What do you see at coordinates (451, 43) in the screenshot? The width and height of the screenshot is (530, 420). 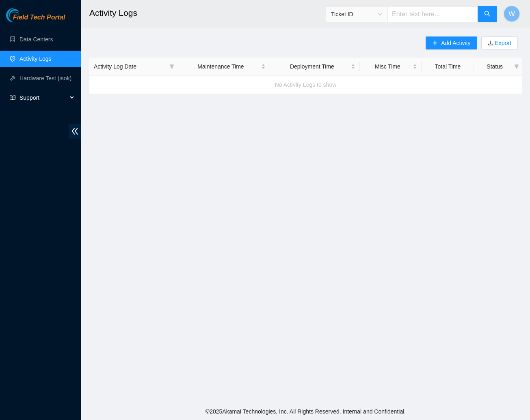 I see `button: plusAdd Activity` at bounding box center [451, 43].